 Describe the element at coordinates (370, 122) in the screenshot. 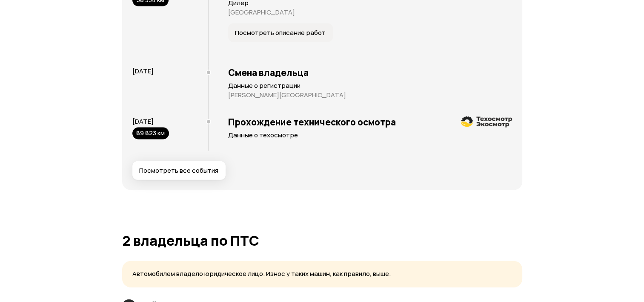

I see `h3: Прохождение технического осмотра` at that location.